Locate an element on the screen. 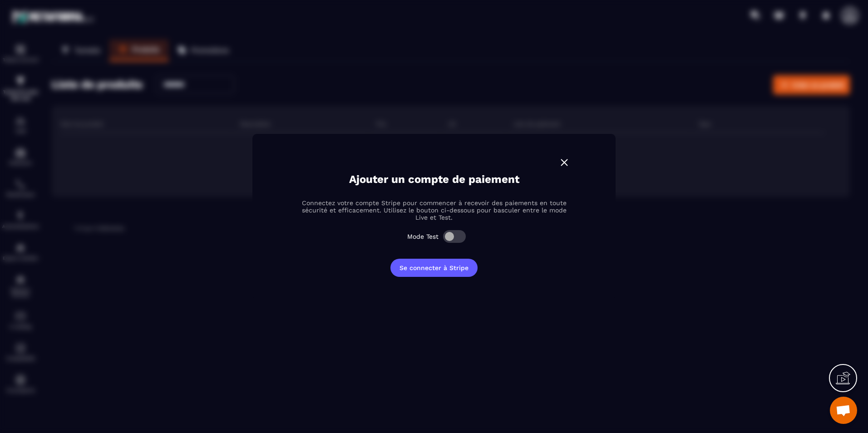  img: close-w.0bb75850.svg is located at coordinates (564, 162).